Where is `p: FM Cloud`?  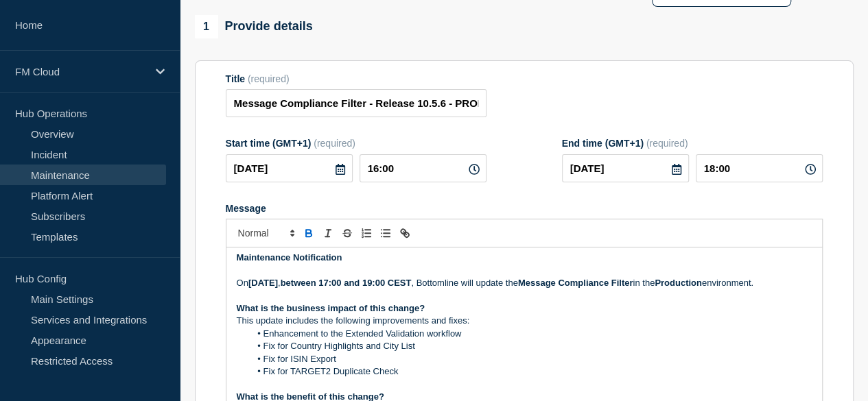
p: FM Cloud is located at coordinates (81, 71).